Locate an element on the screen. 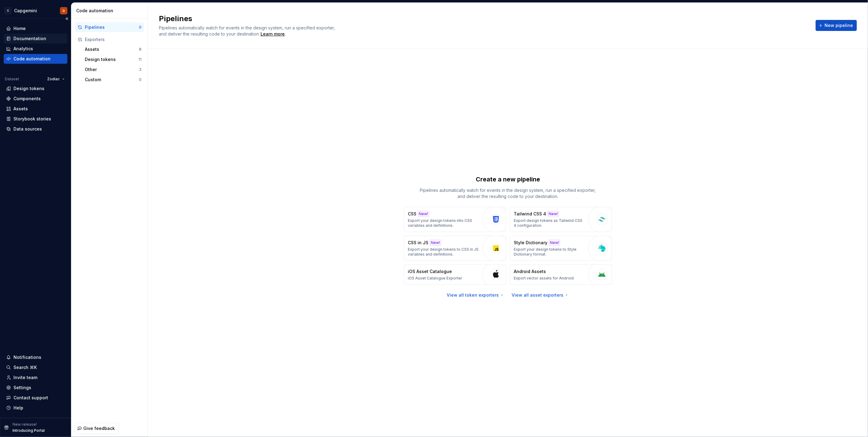  button: Contact support is located at coordinates (36, 398).